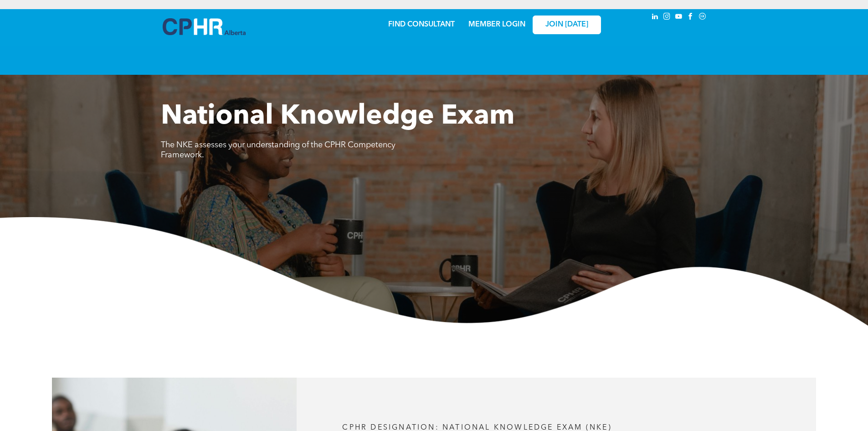 This screenshot has height=431, width=868. I want to click on a: youtube, so click(679, 17).